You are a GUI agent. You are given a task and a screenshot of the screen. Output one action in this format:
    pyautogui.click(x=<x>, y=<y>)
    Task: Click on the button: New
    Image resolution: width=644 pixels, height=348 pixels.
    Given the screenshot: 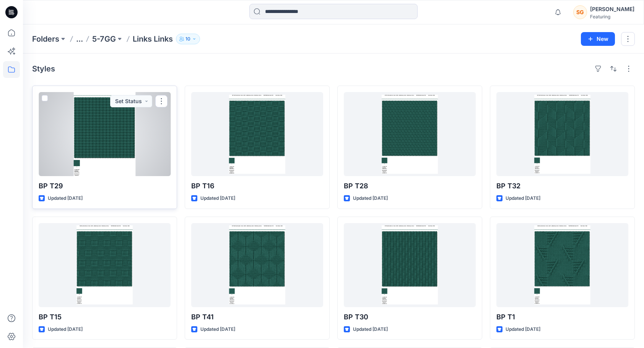 What is the action you would take?
    pyautogui.click(x=598, y=39)
    